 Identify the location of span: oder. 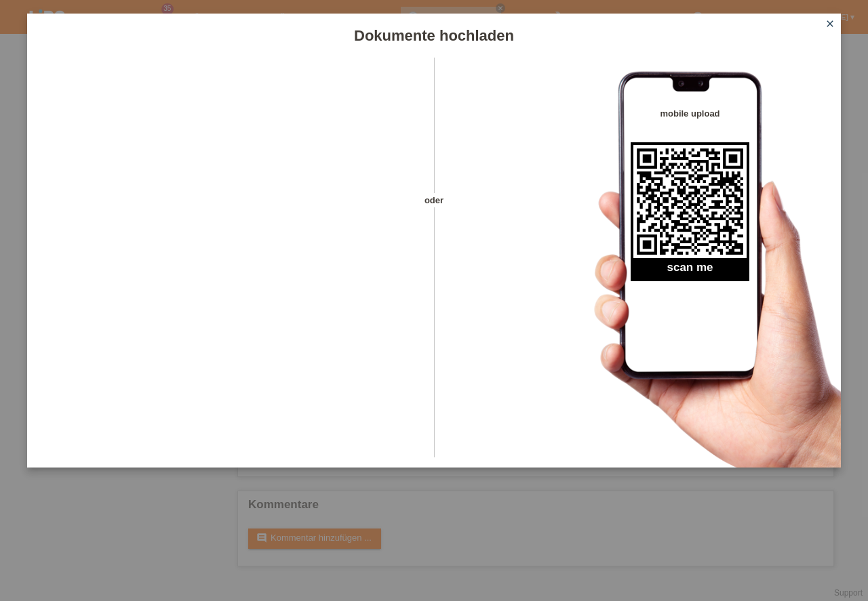
(434, 200).